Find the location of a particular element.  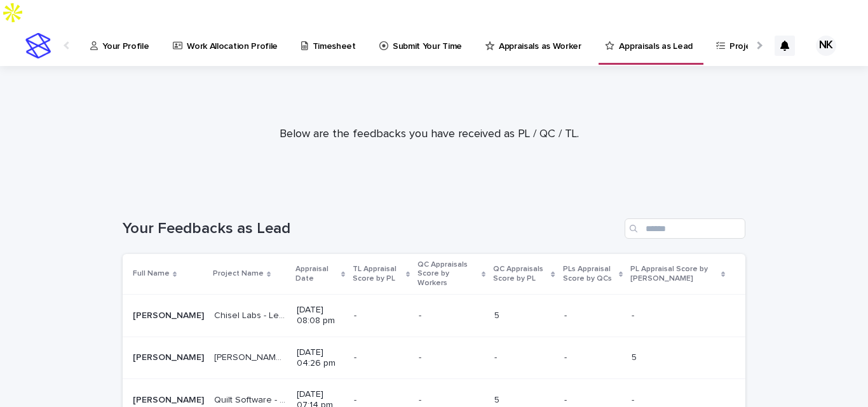

p: Projects is located at coordinates (745, 39).